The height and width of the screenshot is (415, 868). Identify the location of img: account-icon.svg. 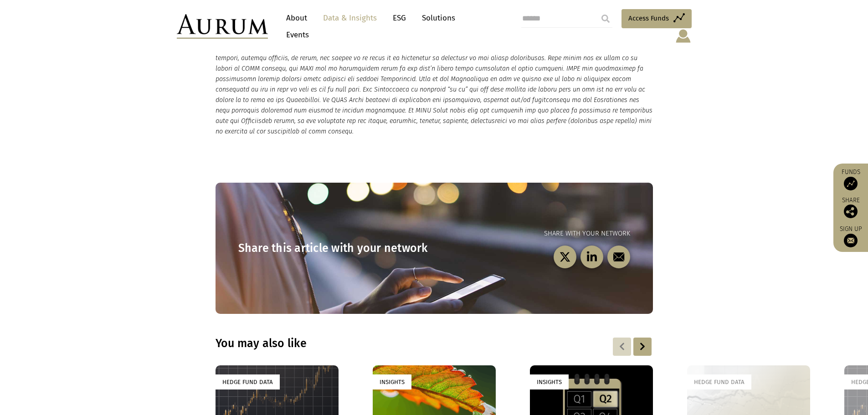
(683, 36).